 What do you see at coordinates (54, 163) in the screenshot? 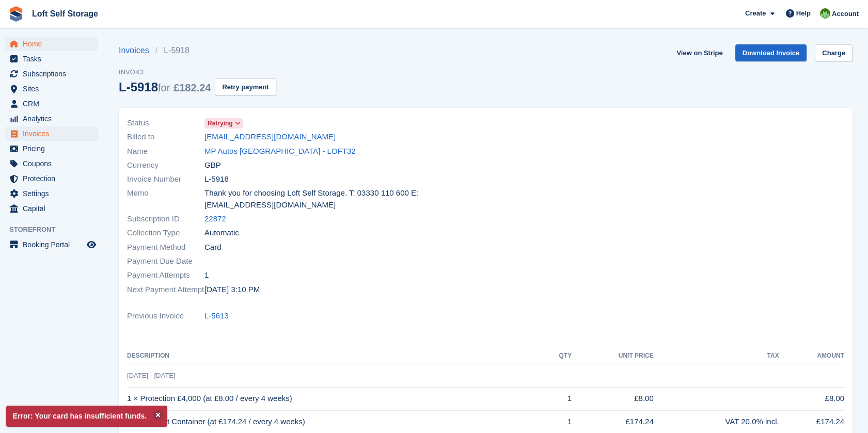
I see `span: Coupons` at bounding box center [54, 163].